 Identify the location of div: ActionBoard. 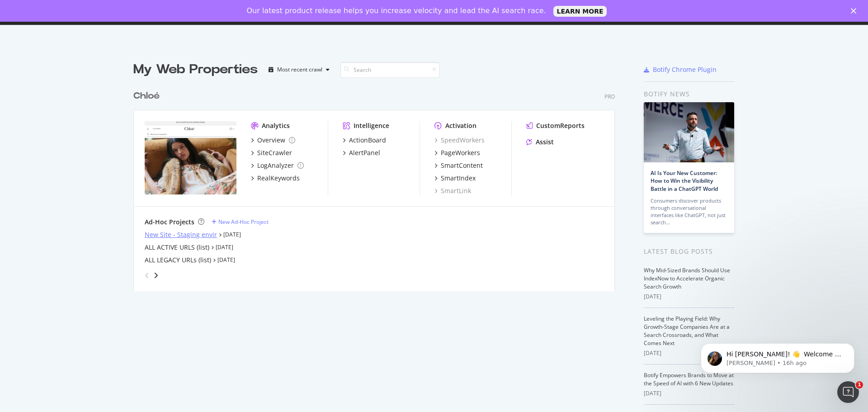
(367, 140).